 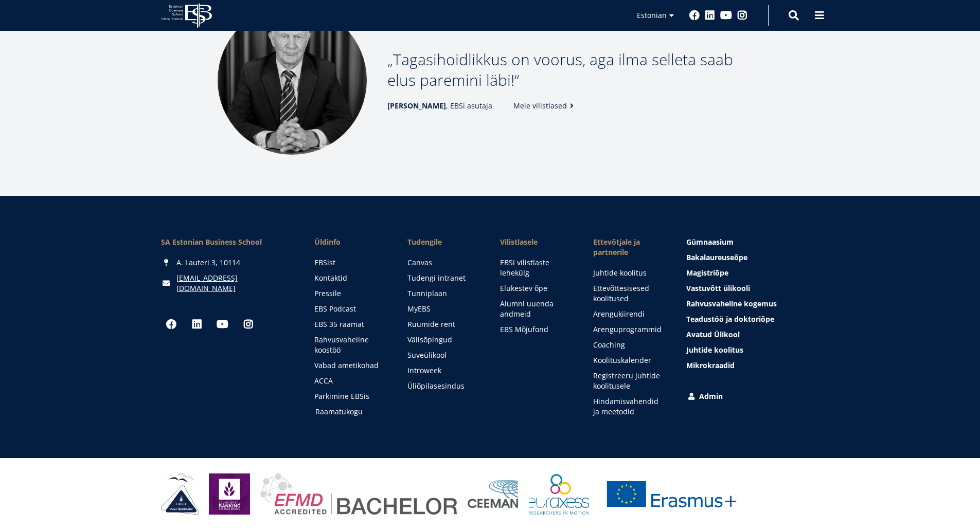 I want to click on span: Teadustöö ja doktoriõpe, so click(x=730, y=319).